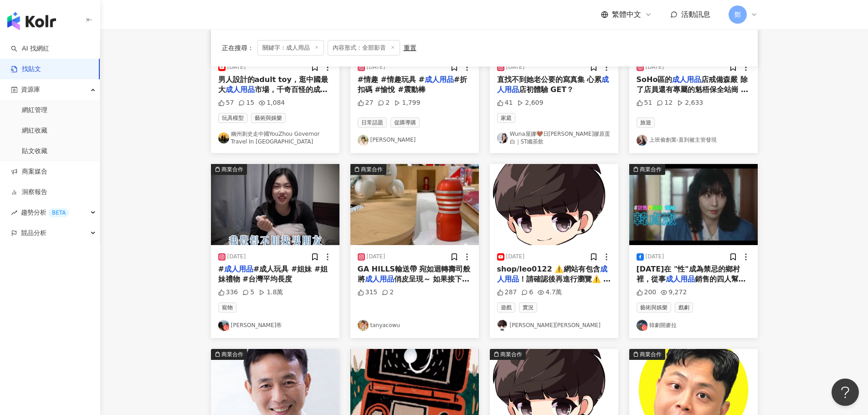 The height and width of the screenshot is (415, 868). Describe the element at coordinates (372, 122) in the screenshot. I see `span: 日常話題` at that location.